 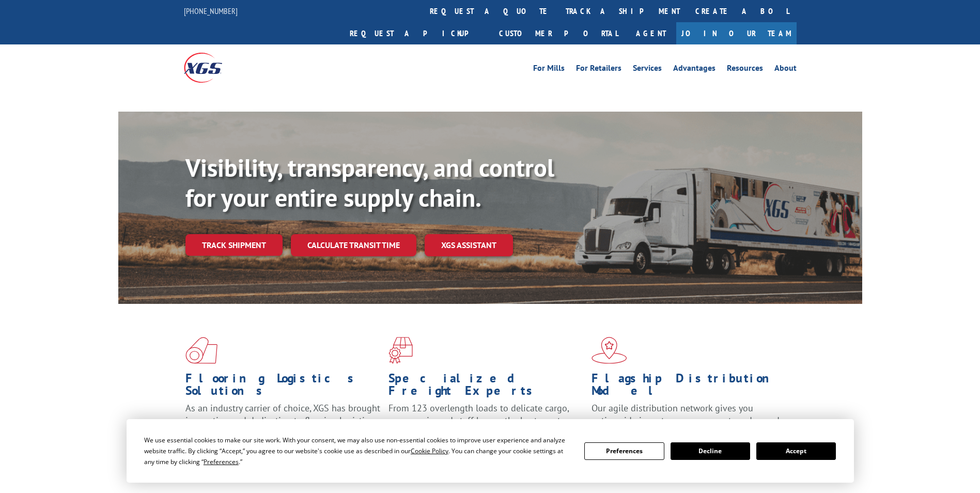 I want to click on a: Resources, so click(x=745, y=70).